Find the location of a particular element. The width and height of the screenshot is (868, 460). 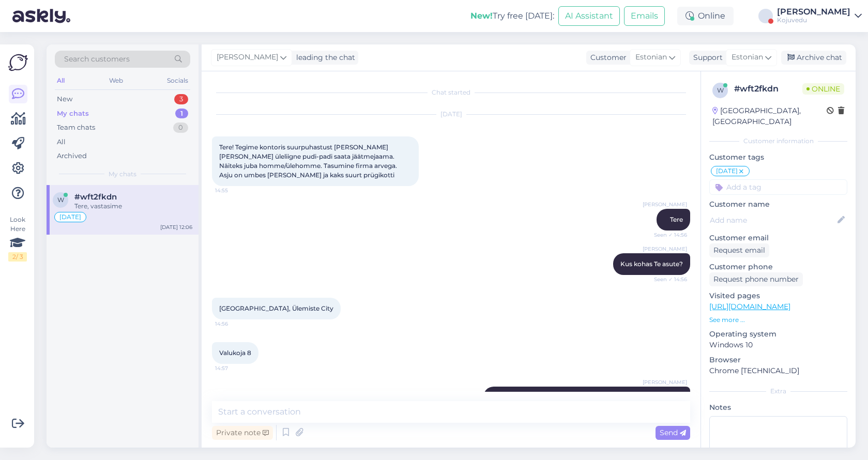

div: 0 is located at coordinates (180, 128).